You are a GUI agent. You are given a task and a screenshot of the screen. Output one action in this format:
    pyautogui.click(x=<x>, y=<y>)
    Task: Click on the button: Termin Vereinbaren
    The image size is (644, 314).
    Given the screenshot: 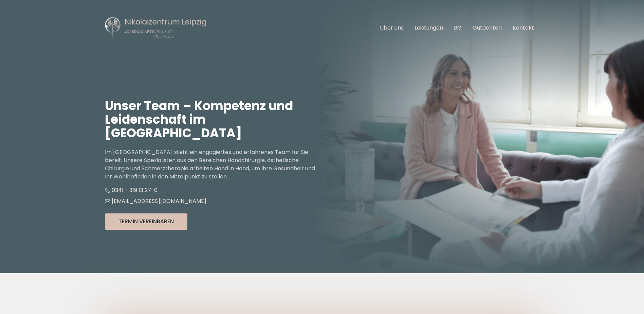 What is the action you would take?
    pyautogui.click(x=146, y=222)
    